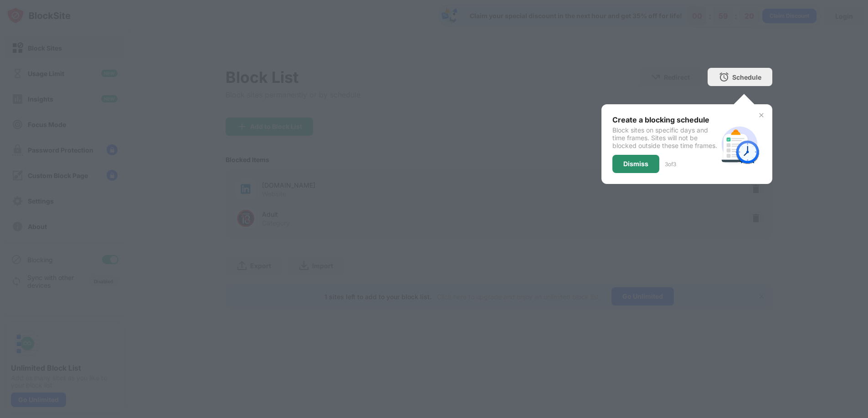 This screenshot has width=868, height=418. What do you see at coordinates (746, 77) in the screenshot?
I see `div: Schedule` at bounding box center [746, 77].